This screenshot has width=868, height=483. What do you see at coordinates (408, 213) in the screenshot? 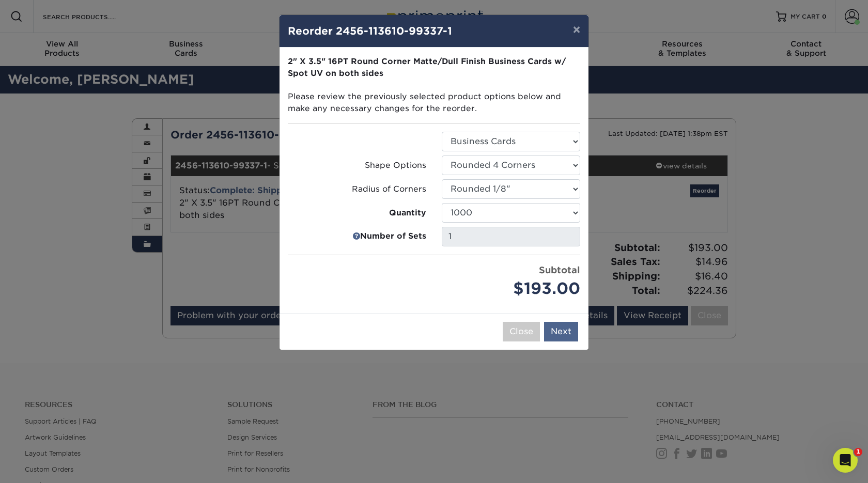
I see `strong: Quantity` at bounding box center [408, 213].